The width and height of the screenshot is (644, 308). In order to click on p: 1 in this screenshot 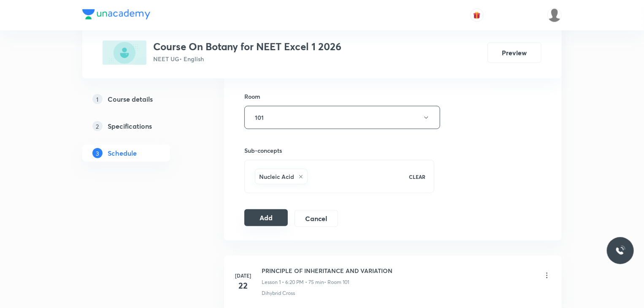, I will do `click(98, 99)`.